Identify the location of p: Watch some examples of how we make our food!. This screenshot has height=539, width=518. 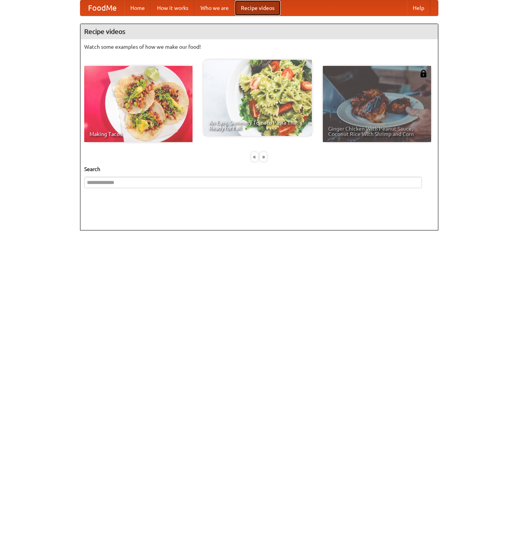
(259, 47).